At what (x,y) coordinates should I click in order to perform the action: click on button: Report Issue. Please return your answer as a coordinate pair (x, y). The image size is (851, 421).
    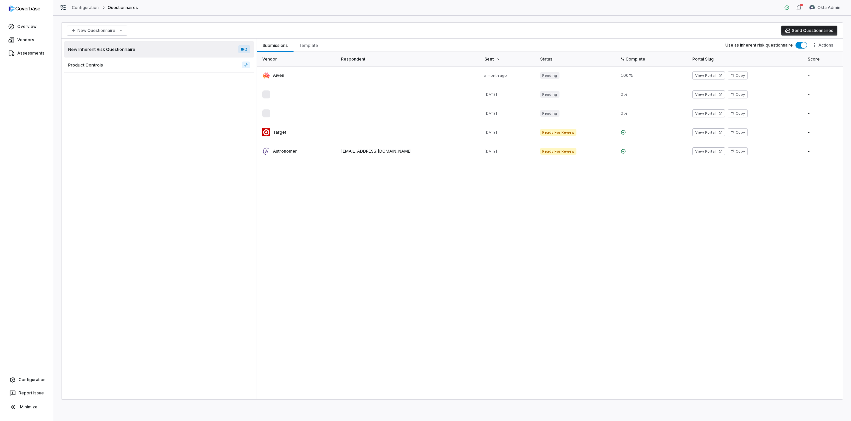
    Looking at the image, I should click on (26, 393).